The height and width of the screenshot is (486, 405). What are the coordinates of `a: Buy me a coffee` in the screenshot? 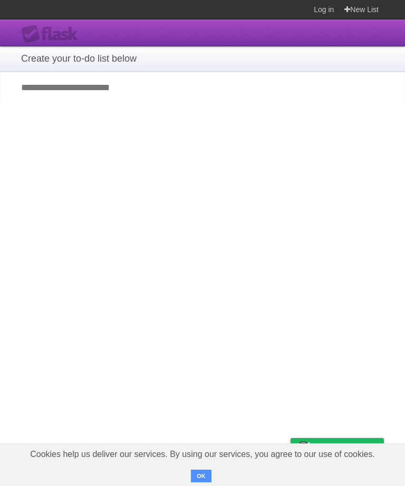 It's located at (337, 448).